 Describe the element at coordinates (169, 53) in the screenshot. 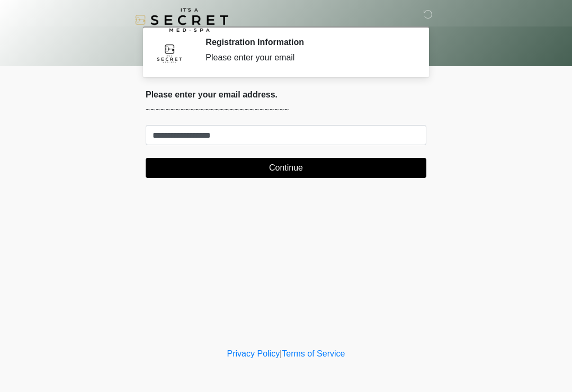

I see `img: Agent Avatar` at that location.